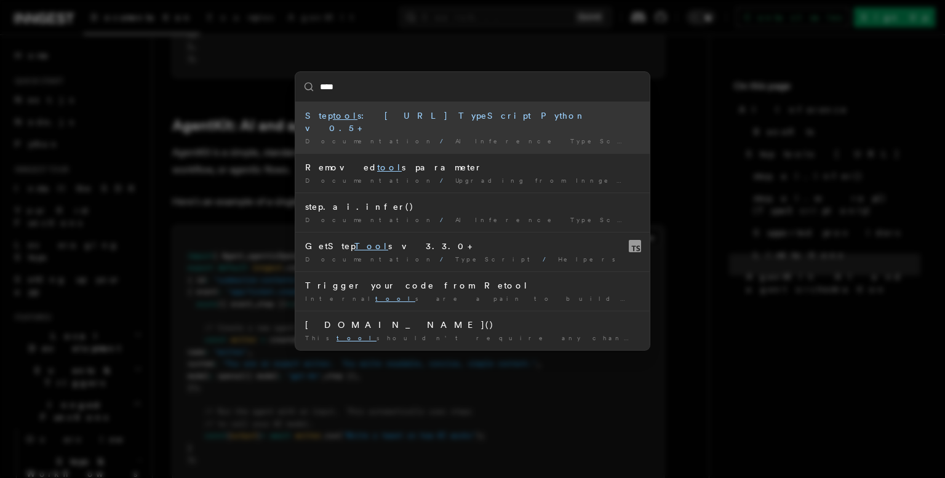 The width and height of the screenshot is (945, 478). I want to click on span: Upgrading from Inngest SDK v1 to v2, so click(614, 180).